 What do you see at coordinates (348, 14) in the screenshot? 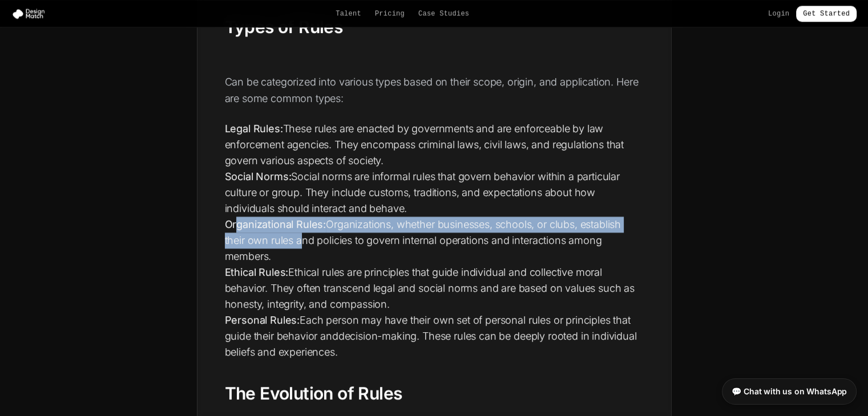
I see `a: Talent` at bounding box center [348, 14].